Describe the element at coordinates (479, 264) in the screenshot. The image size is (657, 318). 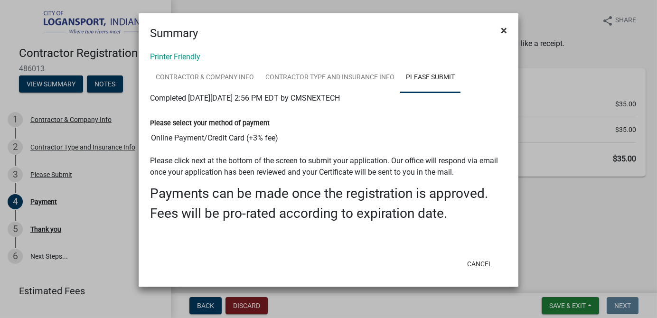
I see `button: Cancel` at that location.